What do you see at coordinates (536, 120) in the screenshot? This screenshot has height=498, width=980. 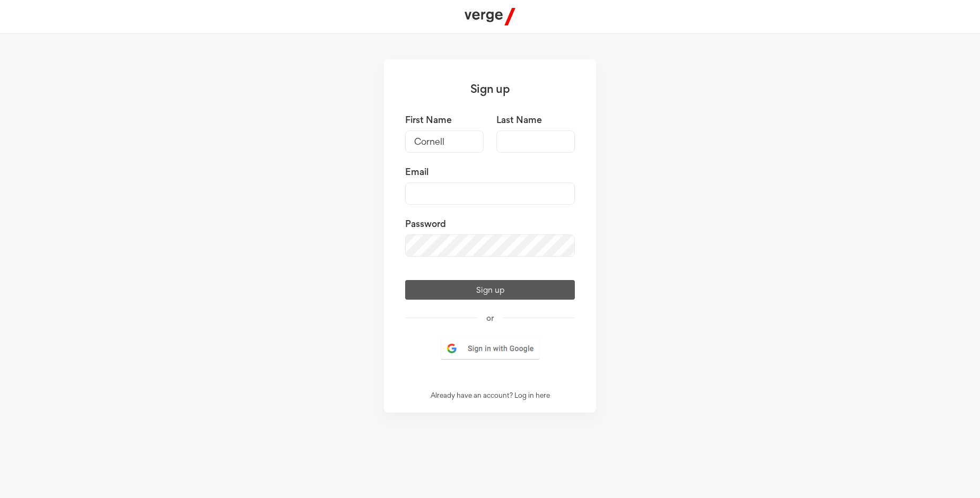 I see `label: Last Name` at bounding box center [536, 120].